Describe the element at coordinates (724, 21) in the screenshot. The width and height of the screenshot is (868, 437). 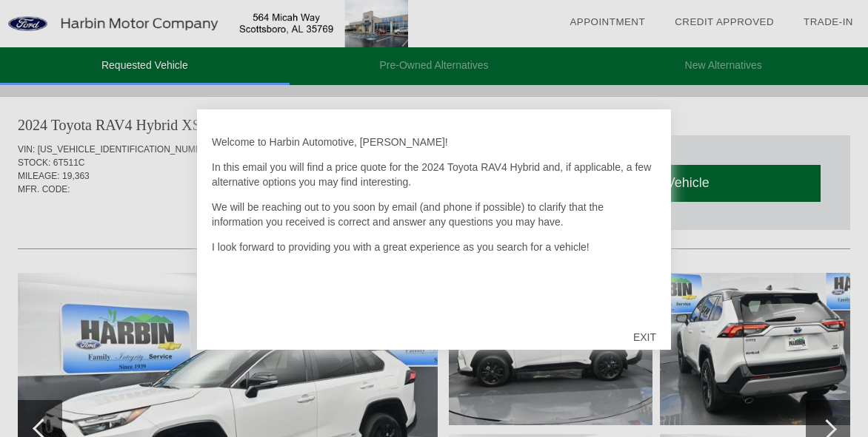
I see `a: Credit Approved` at that location.